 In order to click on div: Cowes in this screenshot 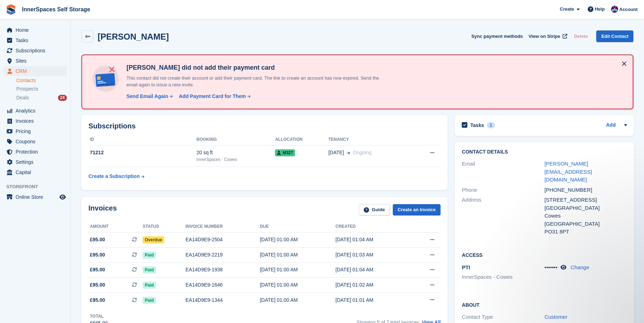, I will do `click(585, 216)`.